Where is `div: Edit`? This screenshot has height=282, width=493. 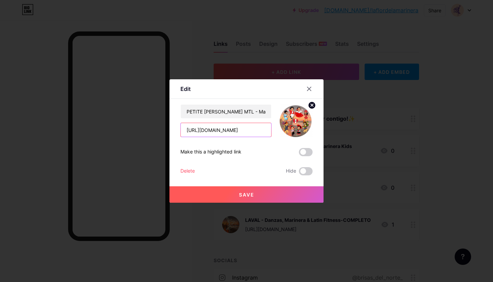 div: Edit is located at coordinates (185, 89).